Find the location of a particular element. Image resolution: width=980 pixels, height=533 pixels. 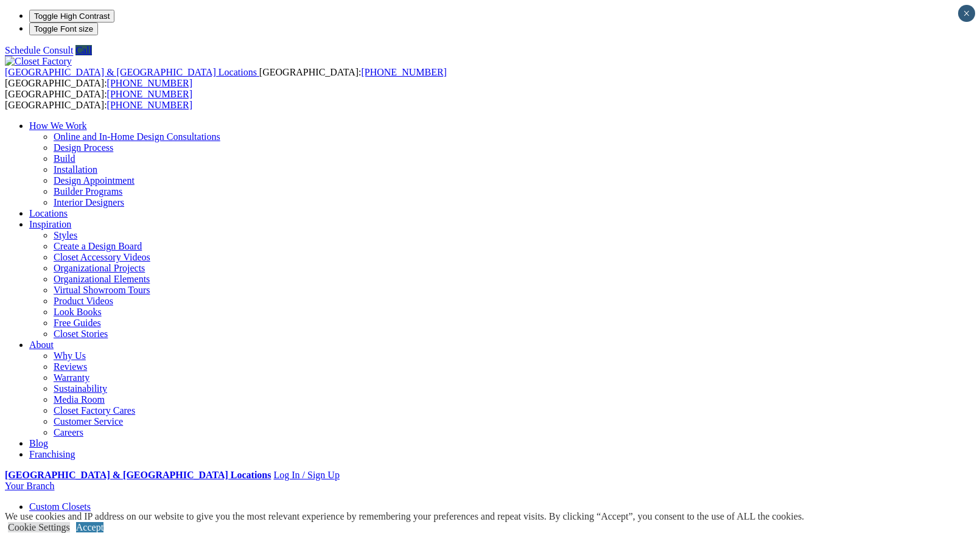

button: Toggle Font size is located at coordinates (64, 29).